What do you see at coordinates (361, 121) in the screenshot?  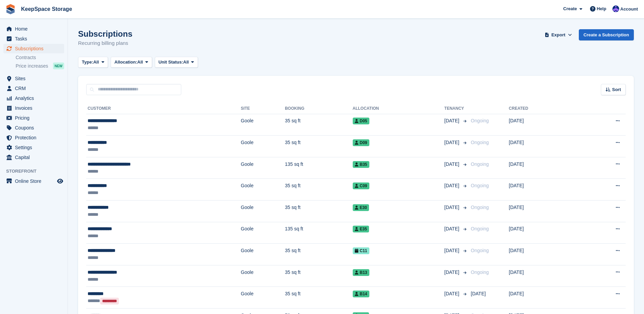 I see `span: D05` at bounding box center [361, 121].